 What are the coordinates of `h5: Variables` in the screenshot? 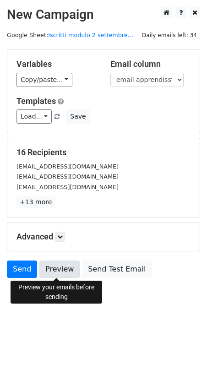 It's located at (56, 64).